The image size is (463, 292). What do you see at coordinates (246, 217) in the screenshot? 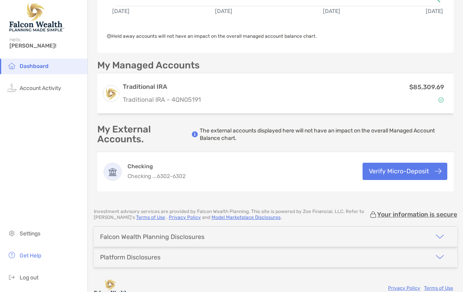
I see `a: Model Marketplace Disclosures` at bounding box center [246, 217].